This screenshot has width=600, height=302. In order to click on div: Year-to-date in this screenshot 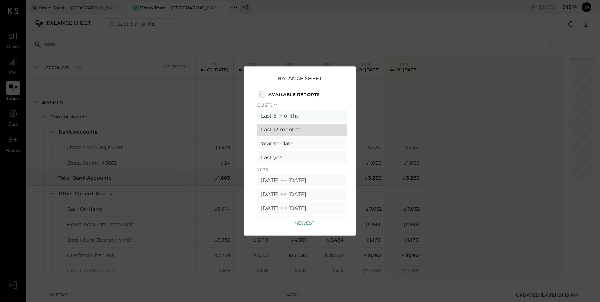, I will do `click(302, 143)`.